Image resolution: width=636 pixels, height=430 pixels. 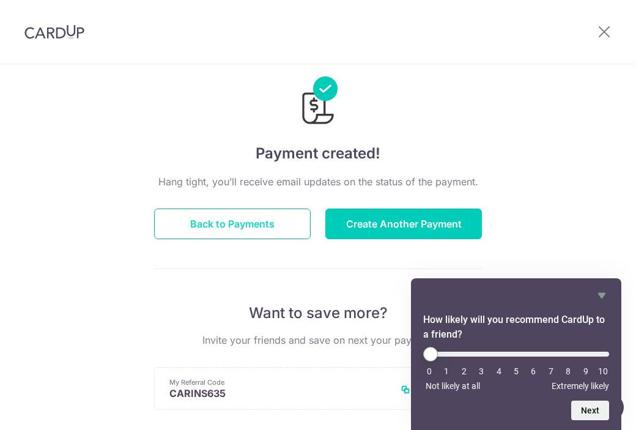 What do you see at coordinates (447, 371) in the screenshot?
I see `li: 1` at bounding box center [447, 371].